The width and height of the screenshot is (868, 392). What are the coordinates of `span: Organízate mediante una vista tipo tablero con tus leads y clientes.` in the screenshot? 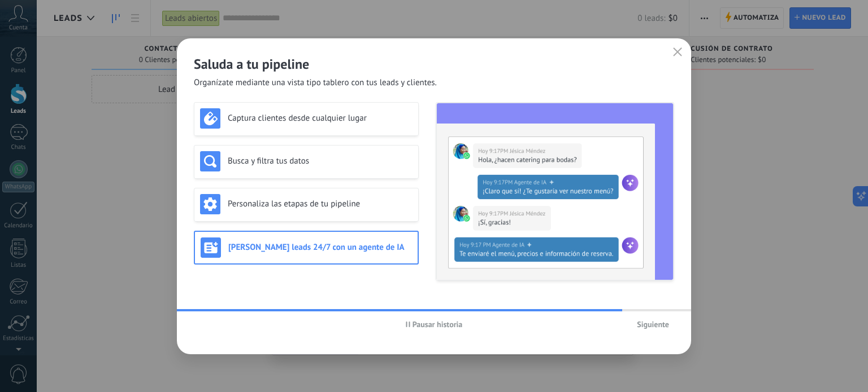 It's located at (315, 83).